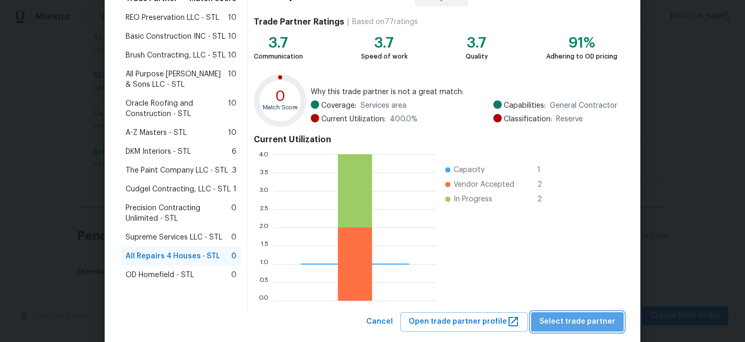 The width and height of the screenshot is (745, 342). What do you see at coordinates (379, 322) in the screenshot?
I see `span: Cancel` at bounding box center [379, 322].